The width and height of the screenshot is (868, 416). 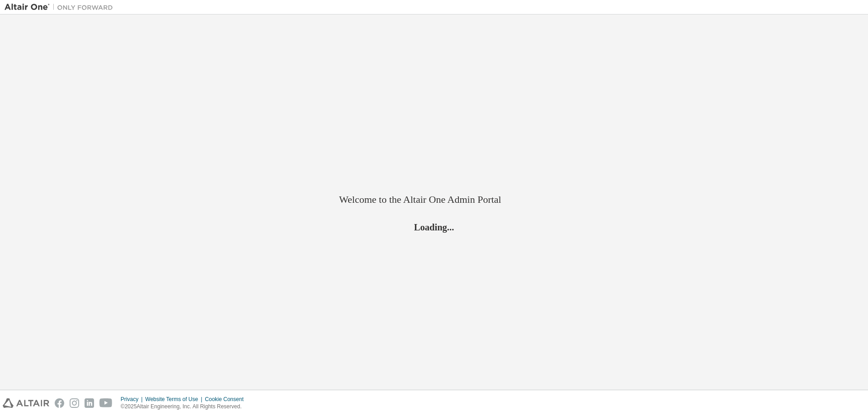 What do you see at coordinates (185, 406) in the screenshot?
I see `p: © 2025 Altair Engineering, Inc. All Rights Reserved.` at bounding box center [185, 406].